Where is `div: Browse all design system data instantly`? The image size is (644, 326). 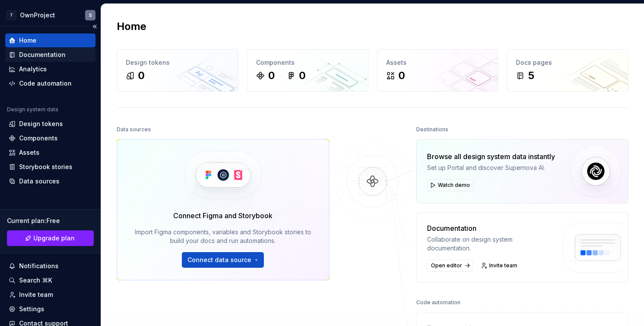
div: Browse all design system data instantly is located at coordinates (491, 157).